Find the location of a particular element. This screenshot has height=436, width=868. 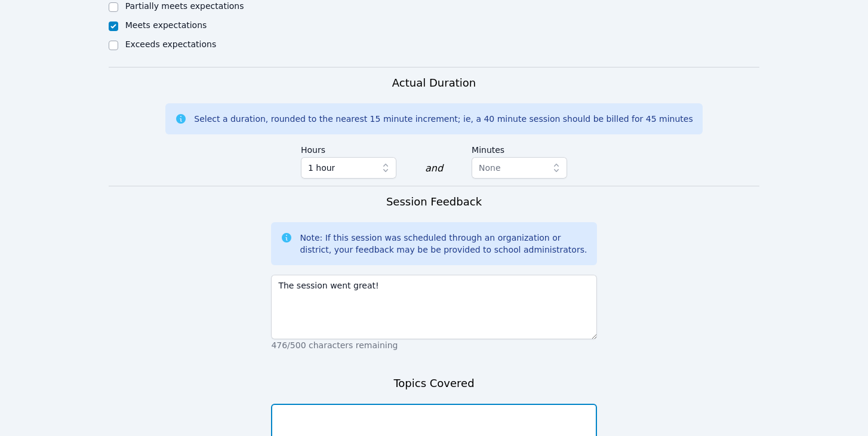

textarea: The session went great! is located at coordinates (433, 307).